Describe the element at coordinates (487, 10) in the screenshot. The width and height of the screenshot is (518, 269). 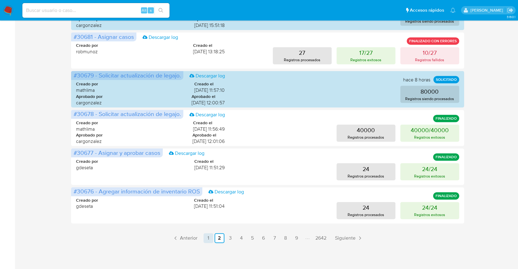
I see `p: juan.tosini@mercadolibre.com` at that location.